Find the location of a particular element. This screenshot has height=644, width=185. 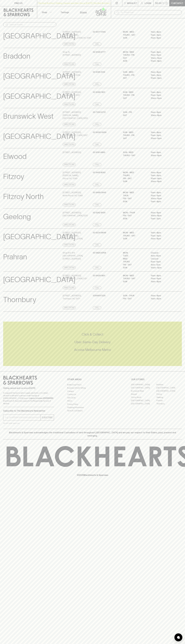

p: 03 7300 6721 is located at coordinates (99, 112).